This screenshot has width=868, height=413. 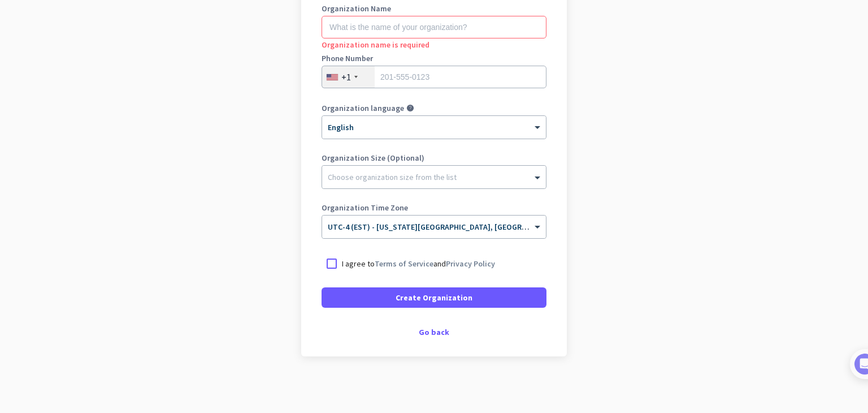 I want to click on div: +1, so click(x=346, y=77).